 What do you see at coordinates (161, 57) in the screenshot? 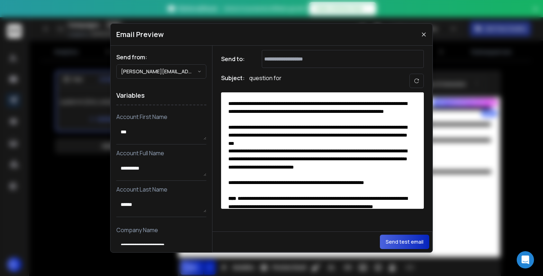
I see `h1: Send from:` at bounding box center [161, 57].